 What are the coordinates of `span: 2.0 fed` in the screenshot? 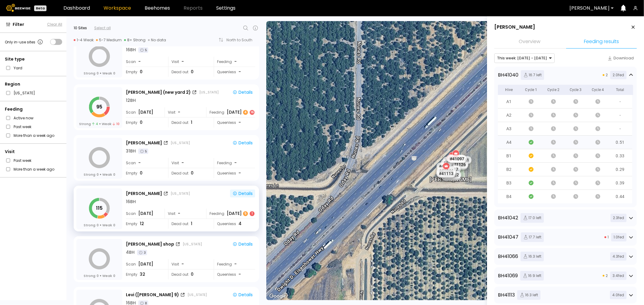 It's located at (618, 75).